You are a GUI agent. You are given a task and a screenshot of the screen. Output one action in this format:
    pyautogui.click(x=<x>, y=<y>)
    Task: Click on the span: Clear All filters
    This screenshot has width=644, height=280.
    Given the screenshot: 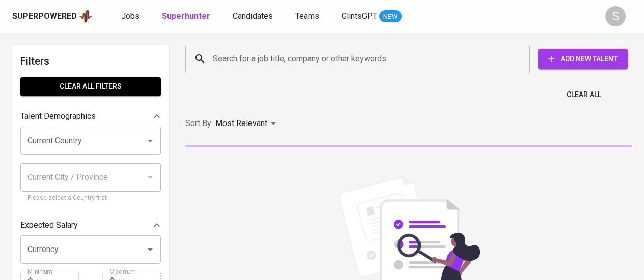 What is the action you would take?
    pyautogui.click(x=90, y=86)
    